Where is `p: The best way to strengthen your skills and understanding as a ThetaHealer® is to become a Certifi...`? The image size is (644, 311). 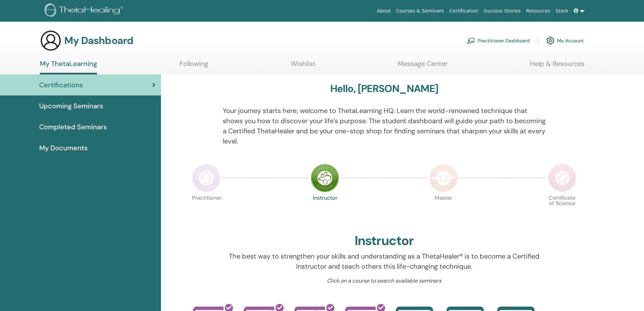
p: The best way to strengthen your skills and understanding as a ThetaHealer® is to become a Certifi... is located at coordinates (384, 261).